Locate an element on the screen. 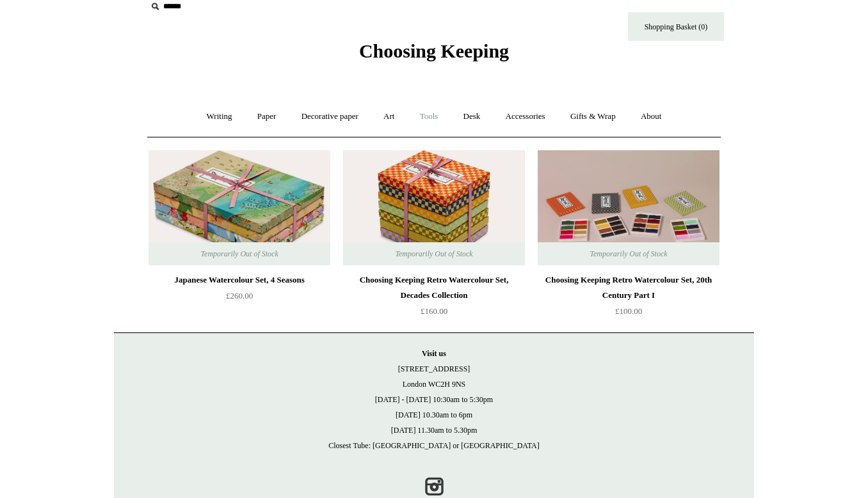  a: Choosing Keeping Retro Watercolour Set, 20th Century Part I Choosing Keeping Retro Watercolour Se... is located at coordinates (629, 208).